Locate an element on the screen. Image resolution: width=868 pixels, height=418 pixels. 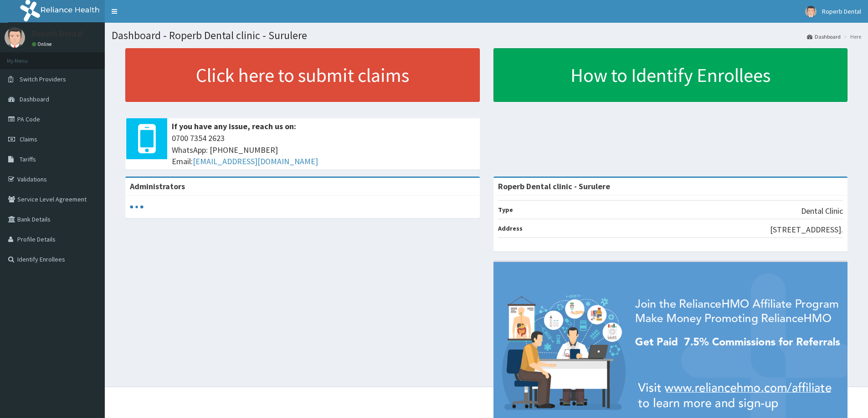
span: Dashboard is located at coordinates (34, 99).